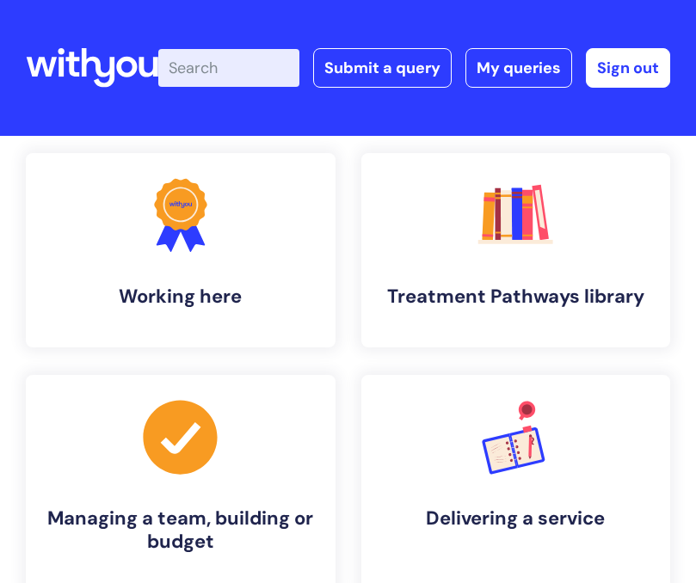  I want to click on h4: Working here, so click(181, 297).